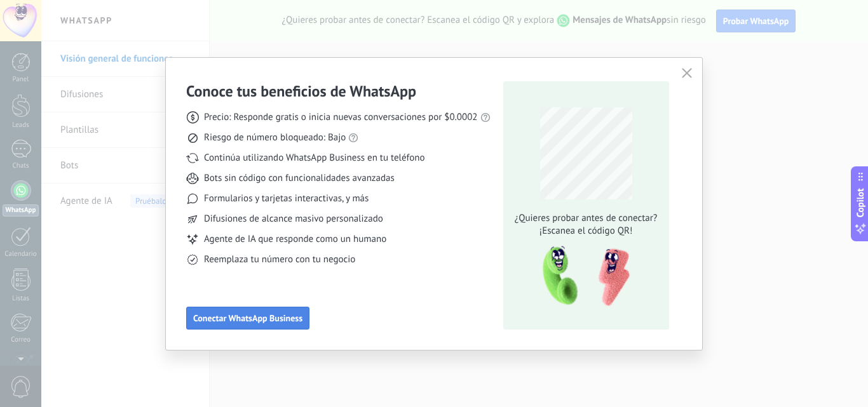 Image resolution: width=868 pixels, height=407 pixels. Describe the element at coordinates (299, 178) in the screenshot. I see `span: Bots sin código con funcionalidades avanzadas` at that location.